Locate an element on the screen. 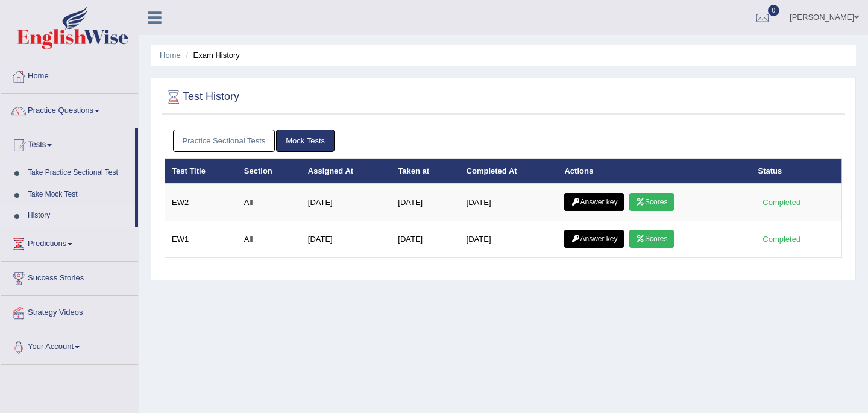  td: EW1 is located at coordinates (202, 239).